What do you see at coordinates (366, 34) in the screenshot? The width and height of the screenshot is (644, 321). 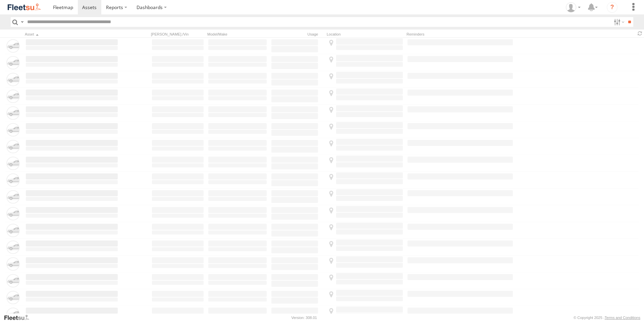 I see `div: Location` at bounding box center [366, 34].